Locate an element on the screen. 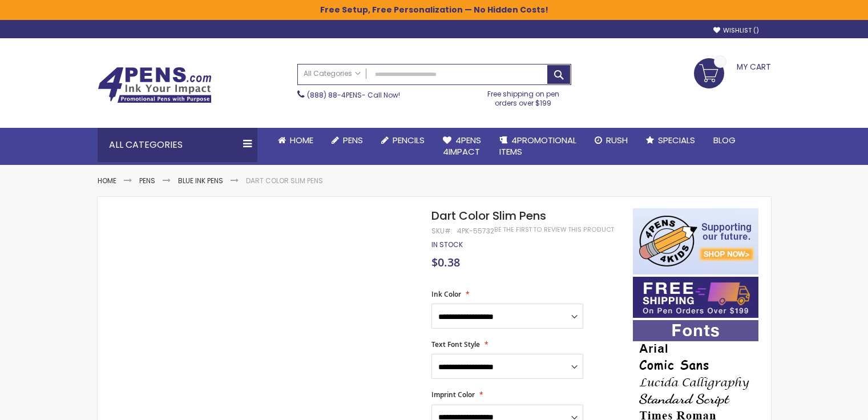 This screenshot has height=420, width=868. span: Specials is located at coordinates (676, 140).